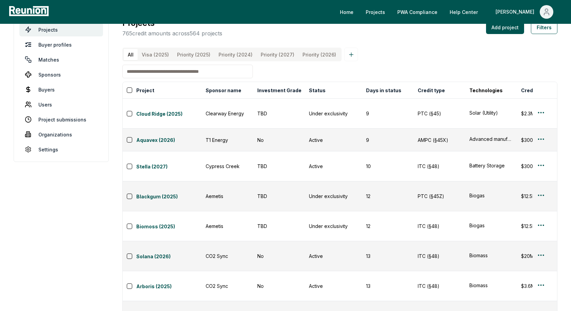 This screenshot has height=311, width=571. I want to click on button: Credit amount, so click(539, 90).